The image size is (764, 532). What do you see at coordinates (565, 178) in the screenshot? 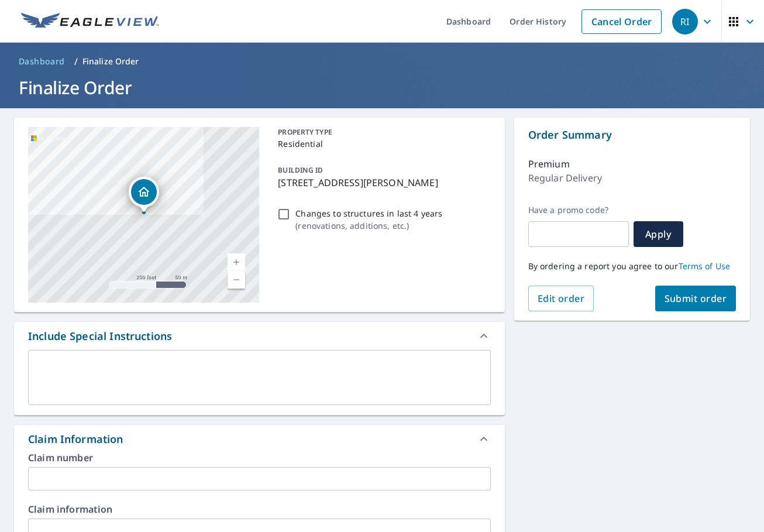
I see `p: Regular Delivery` at bounding box center [565, 178].